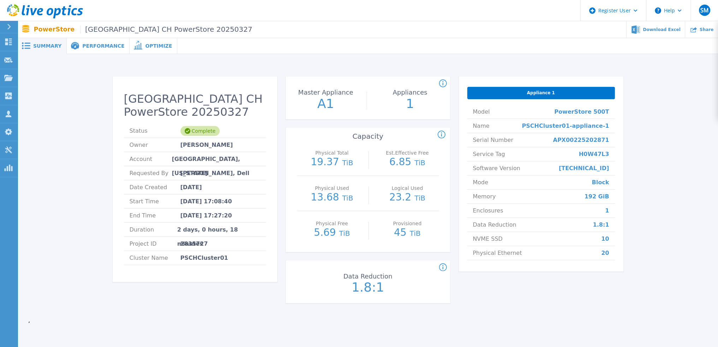 This screenshot has width=718, height=347. What do you see at coordinates (497, 253) in the screenshot?
I see `span: Physical Ethernet` at bounding box center [497, 253].